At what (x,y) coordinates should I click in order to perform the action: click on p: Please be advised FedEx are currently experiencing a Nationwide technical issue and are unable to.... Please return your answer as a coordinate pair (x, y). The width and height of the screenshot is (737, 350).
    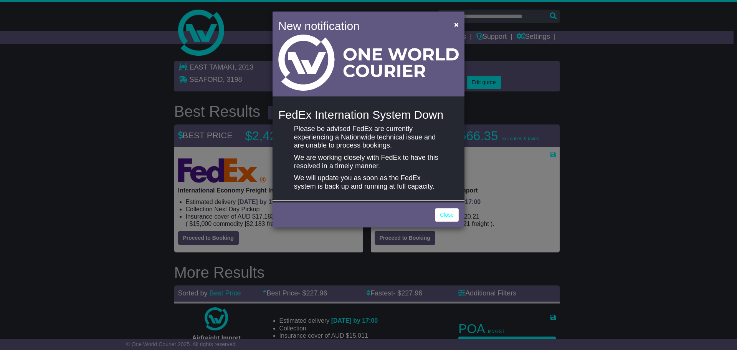
    Looking at the image, I should click on (368, 137).